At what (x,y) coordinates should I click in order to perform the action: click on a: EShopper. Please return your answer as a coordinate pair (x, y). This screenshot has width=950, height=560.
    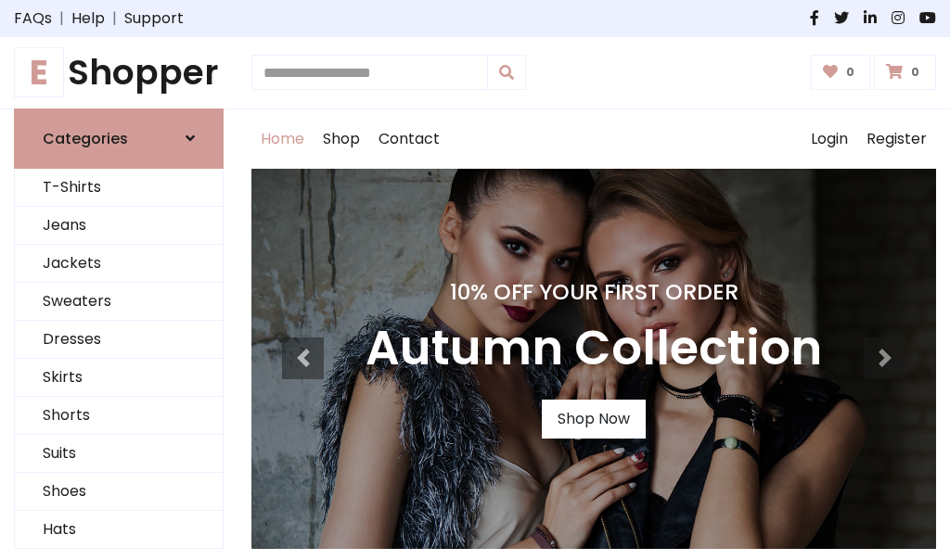
    Looking at the image, I should click on (119, 73).